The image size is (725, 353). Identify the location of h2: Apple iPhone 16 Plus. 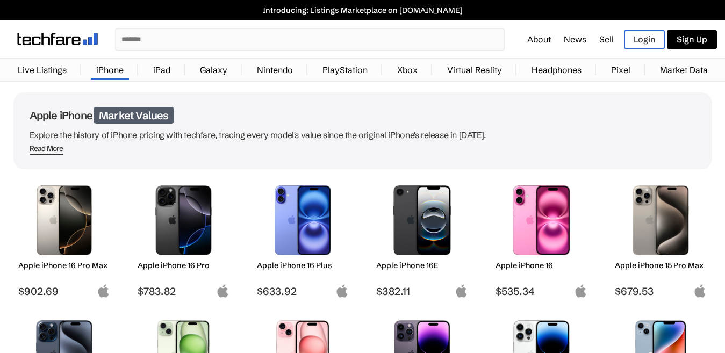
(302, 265).